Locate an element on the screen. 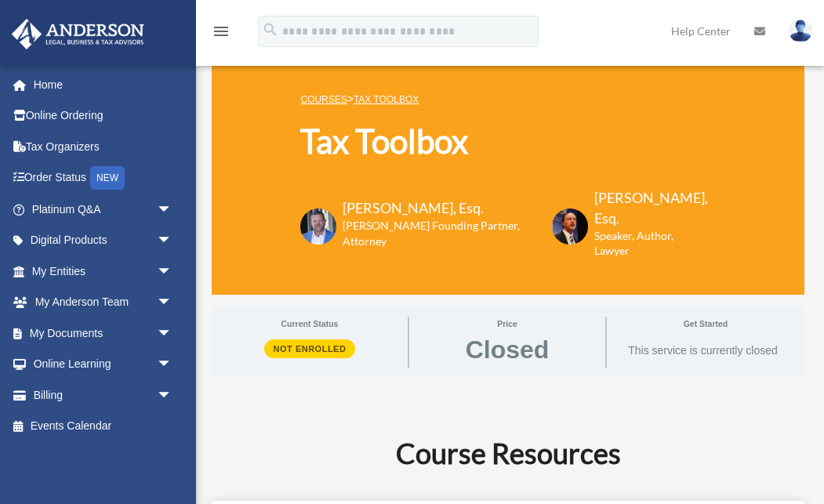  span: Price is located at coordinates (507, 324).